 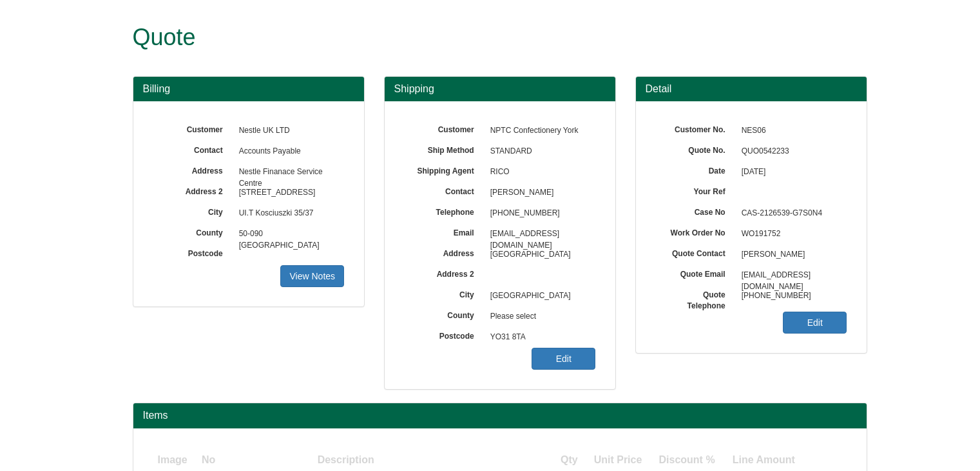 I want to click on h1: Quote, so click(x=476, y=37).